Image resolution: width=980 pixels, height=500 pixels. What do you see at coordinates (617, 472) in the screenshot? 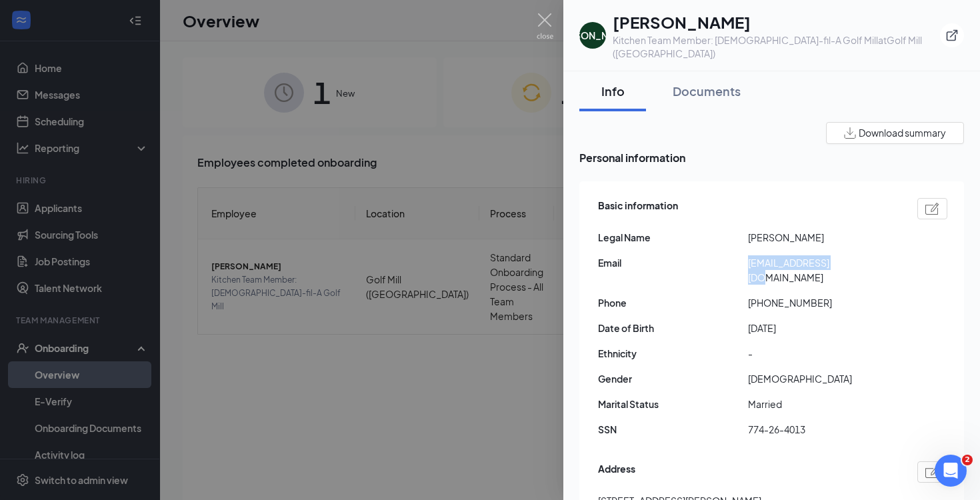
I see `span: Address` at bounding box center [617, 472].